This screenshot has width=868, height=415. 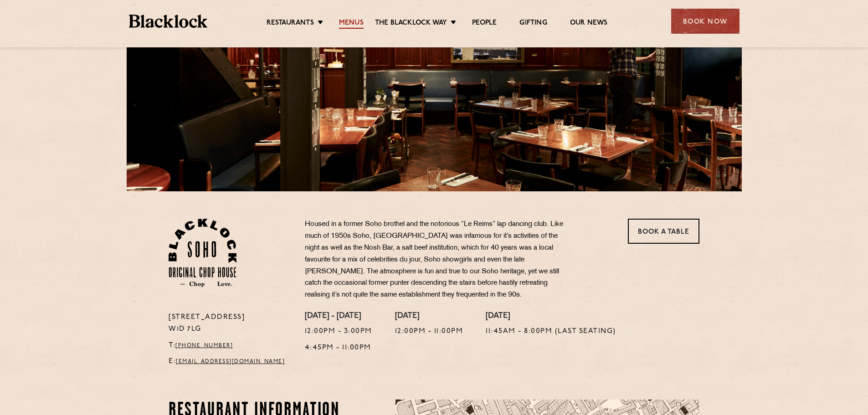 What do you see at coordinates (230, 346) in the screenshot?
I see `p: T:` at bounding box center [230, 346].